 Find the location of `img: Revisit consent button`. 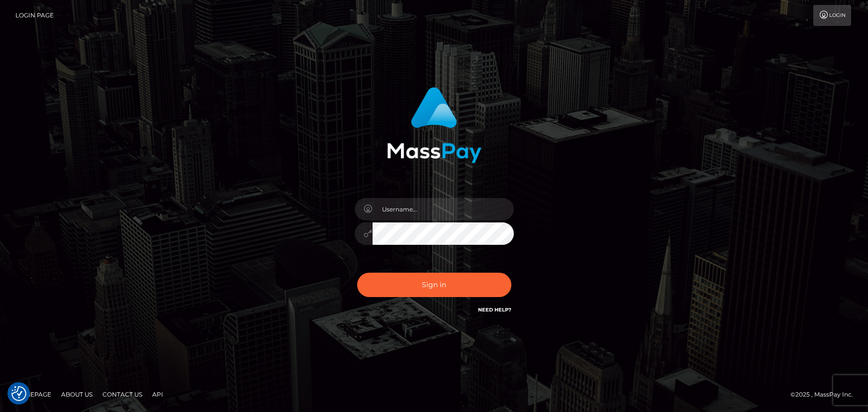

img: Revisit consent button is located at coordinates (19, 394).